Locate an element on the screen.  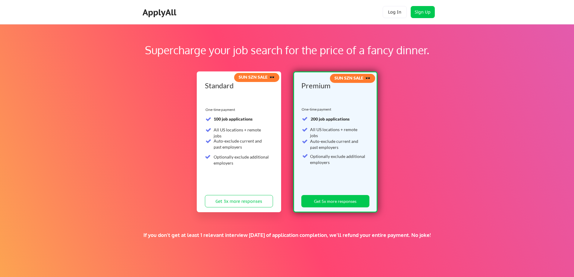
button: Sign Up is located at coordinates (422, 12).